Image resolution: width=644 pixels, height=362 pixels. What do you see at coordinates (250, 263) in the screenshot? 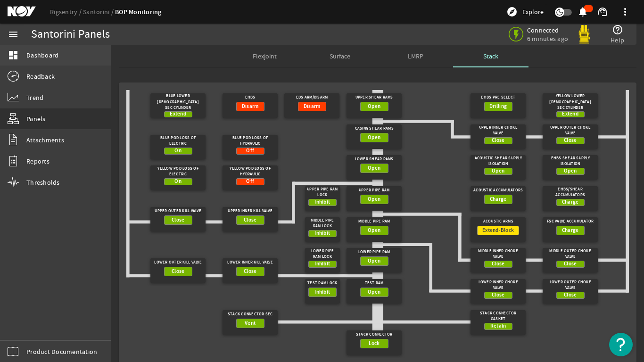
I see `div: Lower Inner Kill Valve` at bounding box center [250, 263].